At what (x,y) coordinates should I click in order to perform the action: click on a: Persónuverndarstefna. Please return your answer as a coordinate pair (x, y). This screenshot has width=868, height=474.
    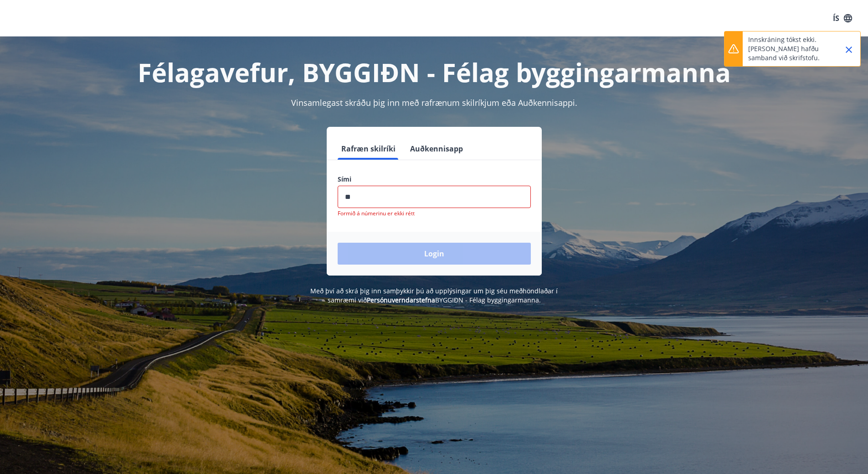
    Looking at the image, I should click on (401, 299).